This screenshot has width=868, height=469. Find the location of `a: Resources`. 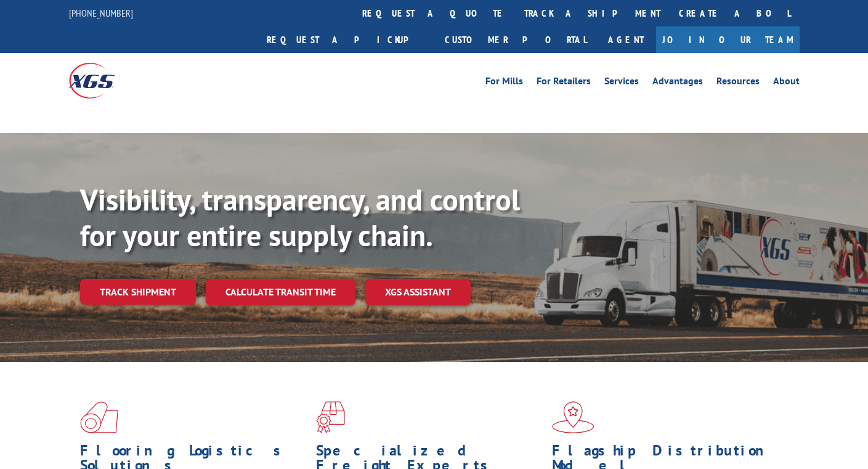

a: Resources is located at coordinates (737, 83).